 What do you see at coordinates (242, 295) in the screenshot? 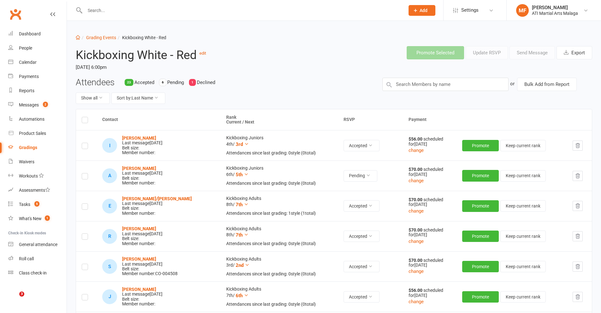
I see `button: 6th` at bounding box center [242, 295].